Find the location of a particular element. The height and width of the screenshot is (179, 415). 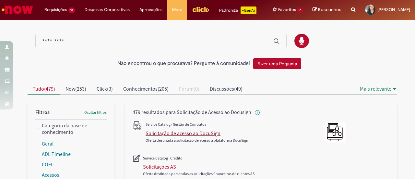

span: 7 is located at coordinates (300, 10).